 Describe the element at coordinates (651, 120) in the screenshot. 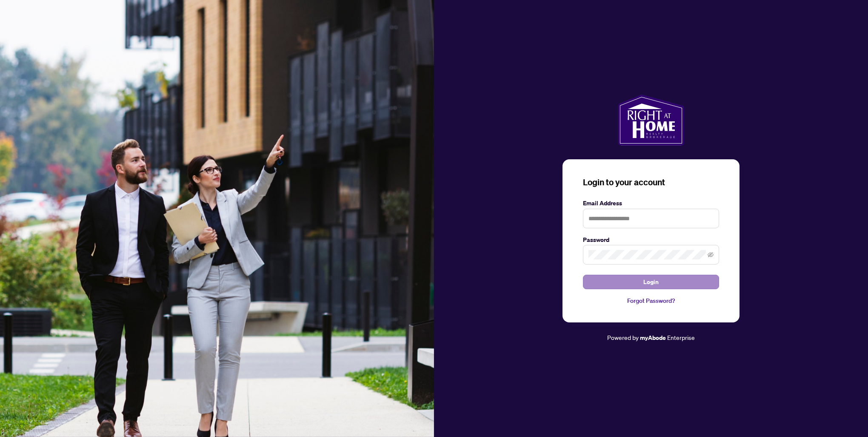

I see `img: ma-logo` at that location.